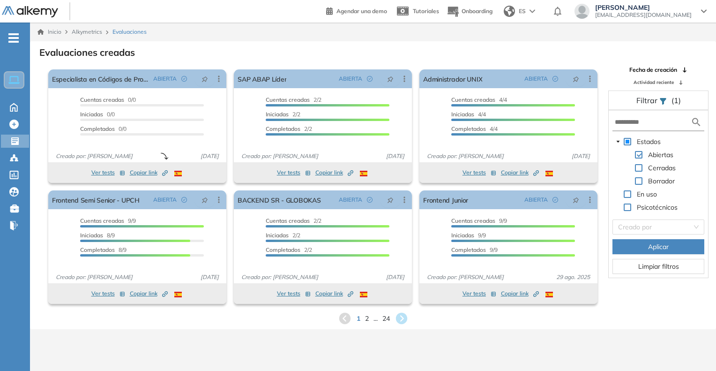 The height and width of the screenshot is (371, 716). Describe the element at coordinates (362, 11) in the screenshot. I see `span: Agendar una demo` at that location.